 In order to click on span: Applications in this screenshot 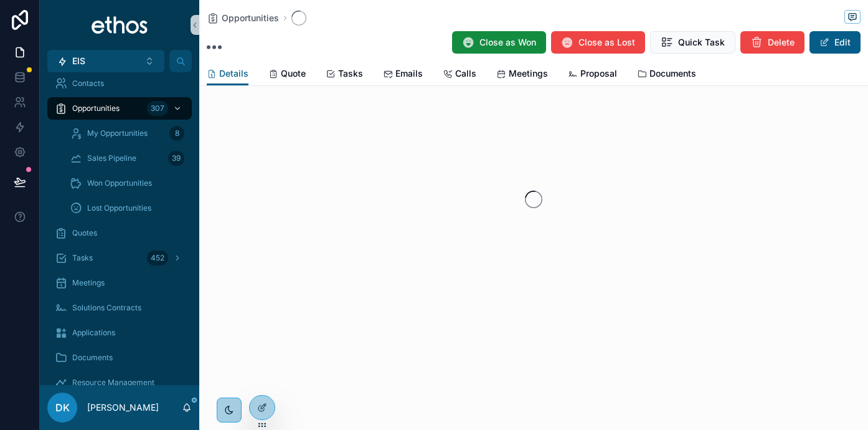, I will do `click(93, 333)`.